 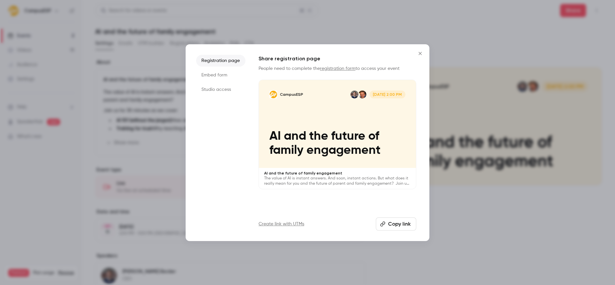 I want to click on button: Close, so click(x=420, y=54).